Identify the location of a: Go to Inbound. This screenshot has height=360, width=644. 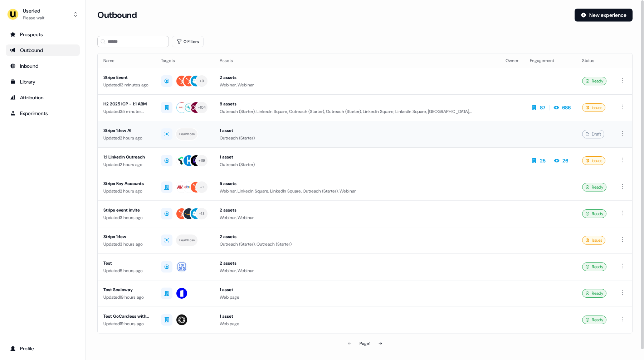
(43, 66).